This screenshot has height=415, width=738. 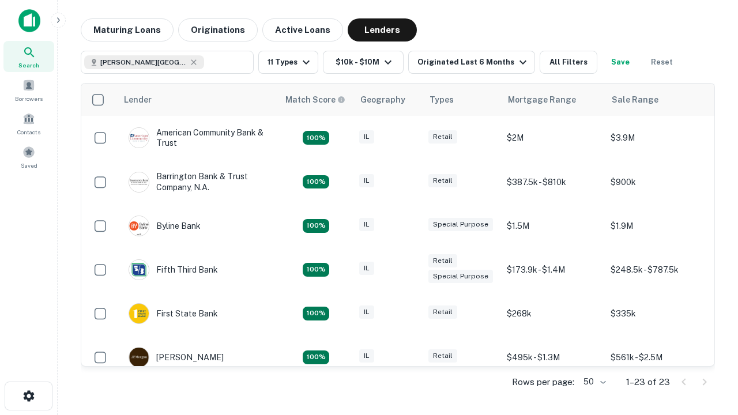 What do you see at coordinates (657, 358) in the screenshot?
I see `td: $561k - $2.5M` at bounding box center [657, 358].